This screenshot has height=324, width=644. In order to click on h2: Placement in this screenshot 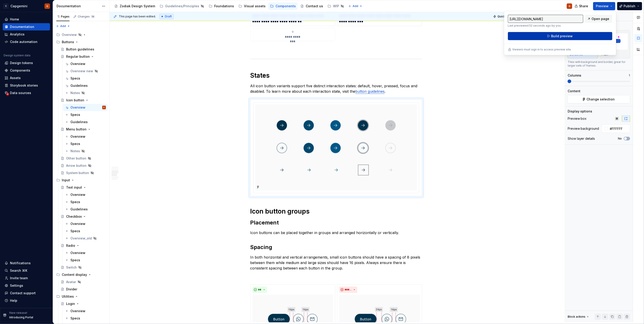, I will do `click(336, 222)`.